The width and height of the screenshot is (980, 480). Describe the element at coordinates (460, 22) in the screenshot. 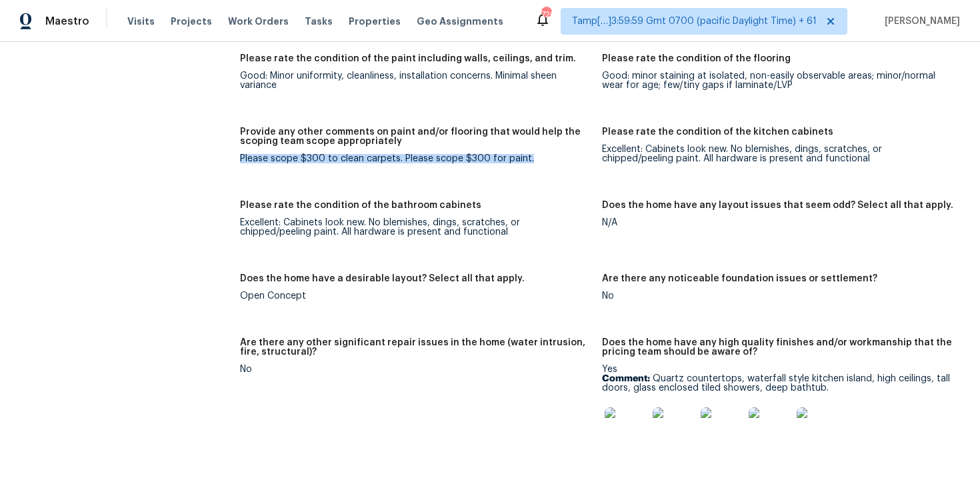

I see `span: Geo Assignments` at that location.